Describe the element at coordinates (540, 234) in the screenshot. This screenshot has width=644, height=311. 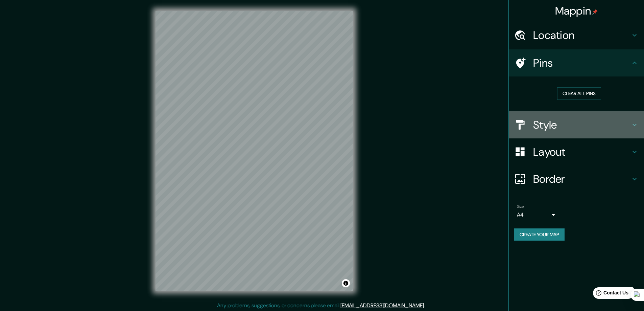
I see `button: Create your map` at that location.